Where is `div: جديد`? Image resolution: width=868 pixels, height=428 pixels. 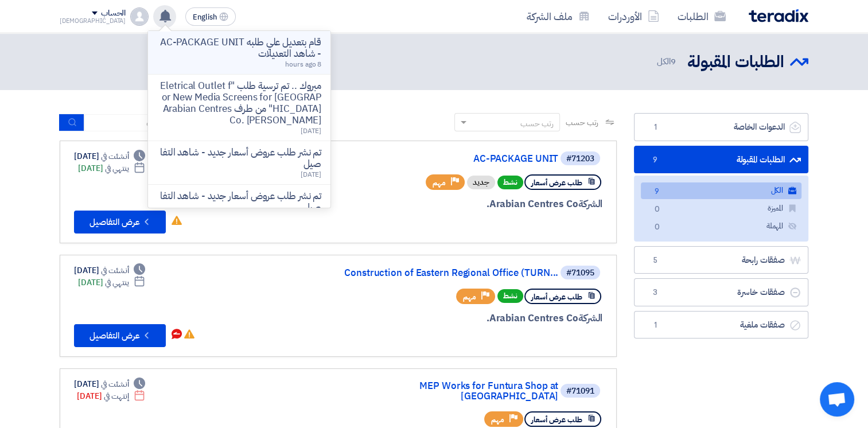
div: جديد is located at coordinates (481, 182).